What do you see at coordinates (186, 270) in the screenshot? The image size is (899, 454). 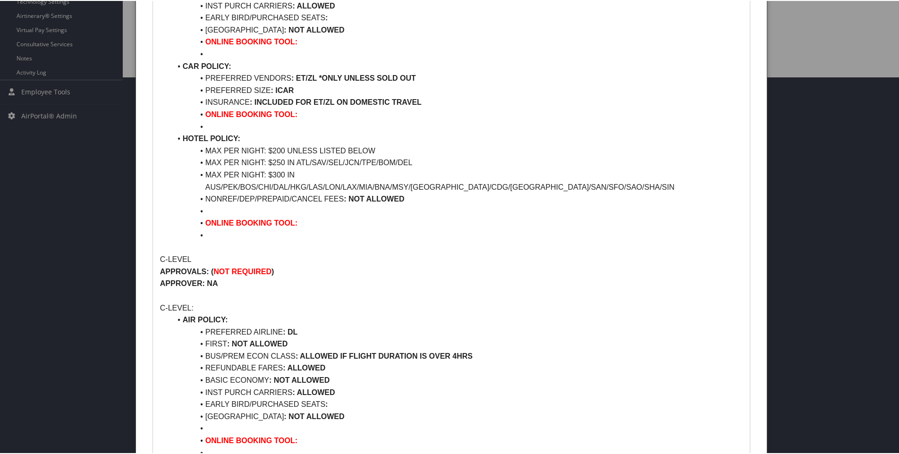 I see `strong: APPROVALS: (` at bounding box center [186, 270].